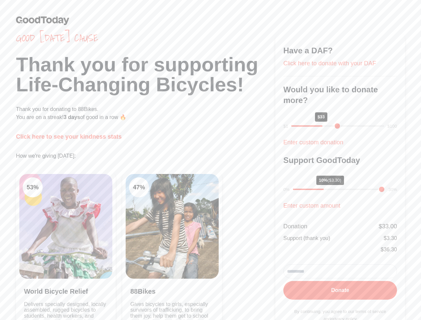  Describe the element at coordinates (139, 187) in the screenshot. I see `div: 47 %` at that location.